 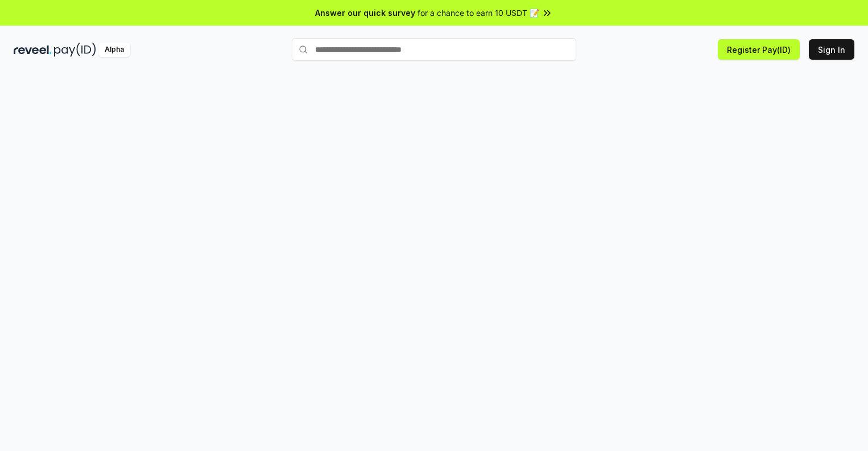 What do you see at coordinates (831, 49) in the screenshot?
I see `button: Sign In` at bounding box center [831, 49].